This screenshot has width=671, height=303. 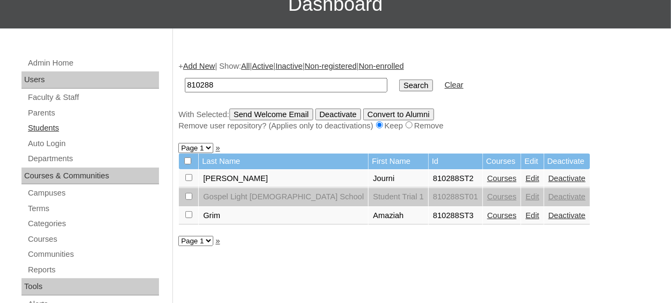 What do you see at coordinates (90, 287) in the screenshot?
I see `div: Tools` at bounding box center [90, 287].